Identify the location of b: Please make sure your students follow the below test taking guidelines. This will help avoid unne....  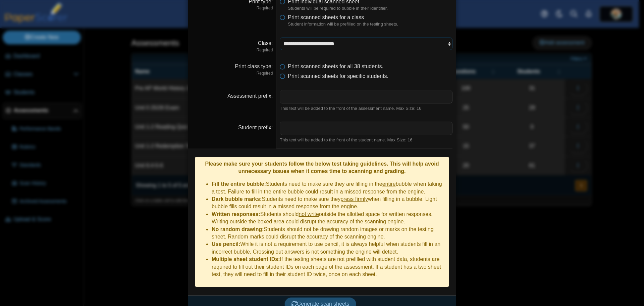
(322, 167).